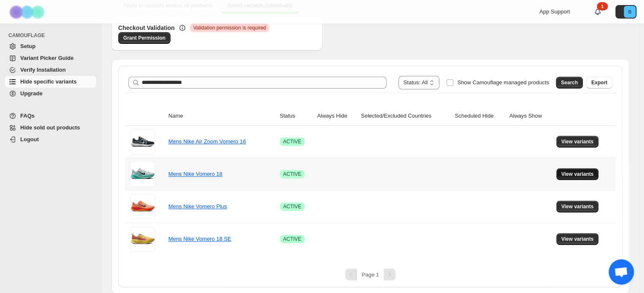 This screenshot has height=293, width=644. Describe the element at coordinates (28, 115) in the screenshot. I see `span: FAQs` at that location.